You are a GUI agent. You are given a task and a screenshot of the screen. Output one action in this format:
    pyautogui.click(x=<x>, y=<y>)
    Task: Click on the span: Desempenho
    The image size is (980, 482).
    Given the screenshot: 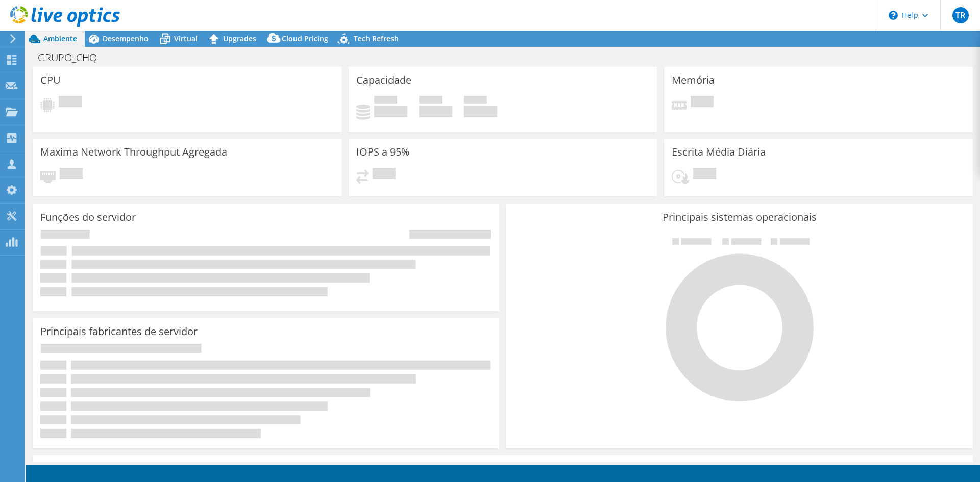 What is the action you would take?
    pyautogui.click(x=125, y=38)
    